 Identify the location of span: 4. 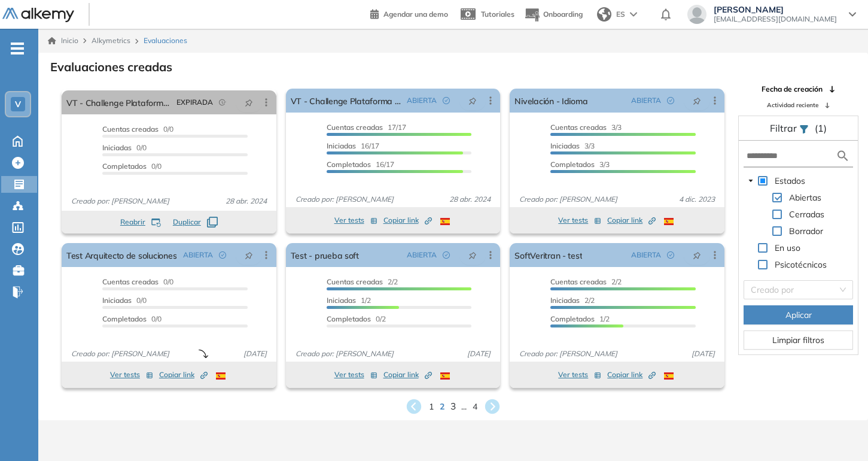
(475, 406).